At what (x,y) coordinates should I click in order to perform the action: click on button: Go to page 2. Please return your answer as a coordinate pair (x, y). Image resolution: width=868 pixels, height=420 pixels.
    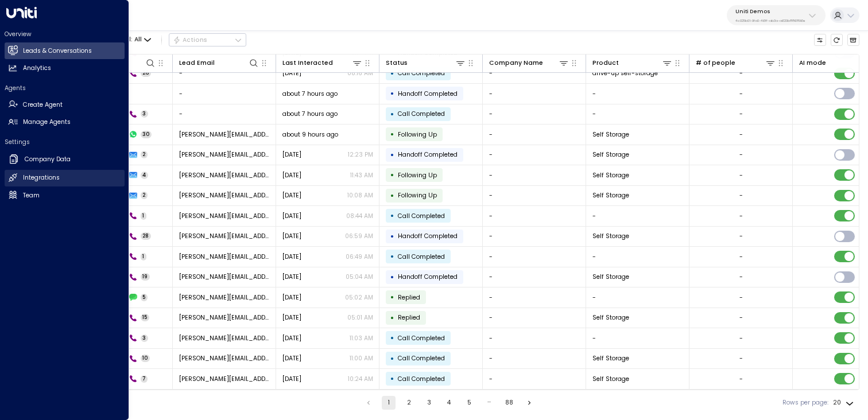
    Looking at the image, I should click on (409, 403).